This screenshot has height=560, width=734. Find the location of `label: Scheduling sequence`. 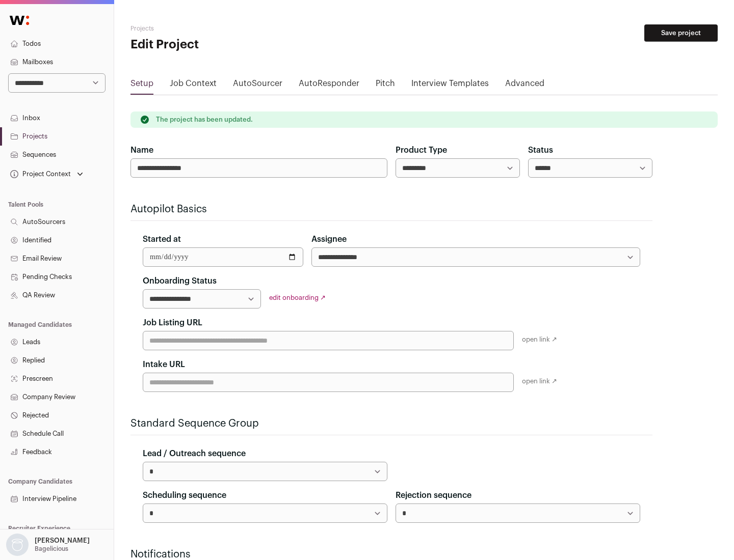

label: Scheduling sequence is located at coordinates (185, 496).